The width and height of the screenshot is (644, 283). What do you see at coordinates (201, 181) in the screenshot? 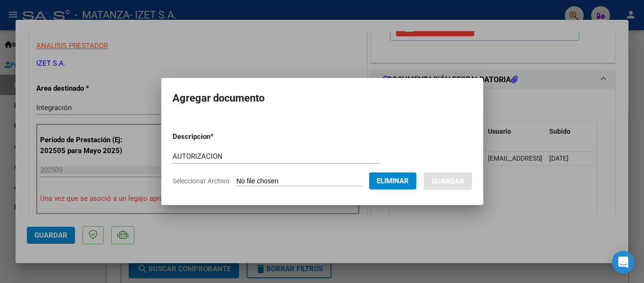
I see `span: Seleccionar Archivo` at bounding box center [201, 181].